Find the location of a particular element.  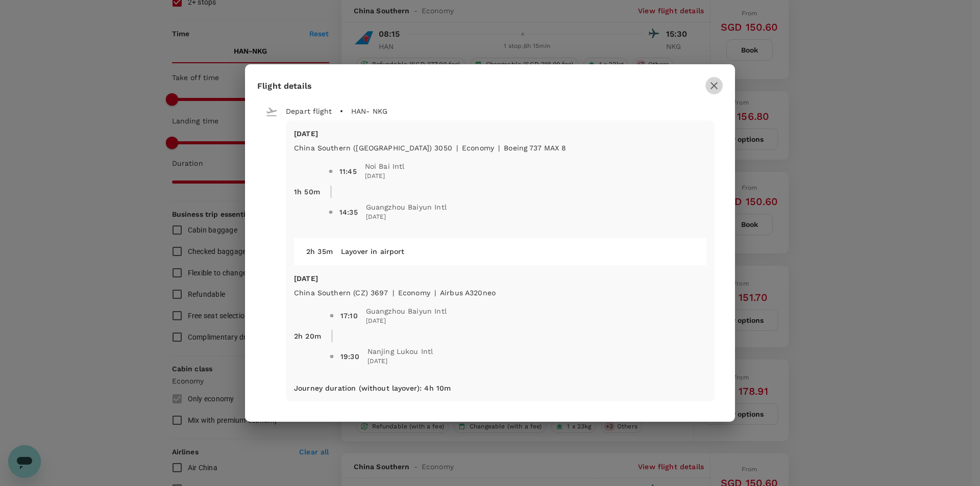

p: Boeing 737 MAX 8 is located at coordinates (535, 148).